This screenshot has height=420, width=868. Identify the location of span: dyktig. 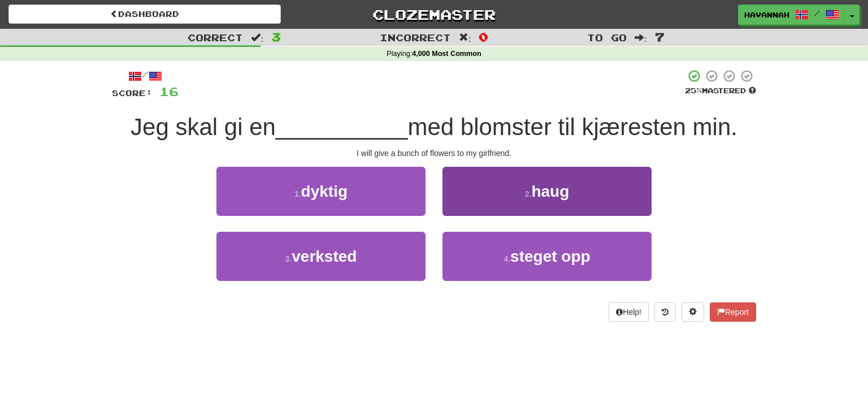
(324, 191).